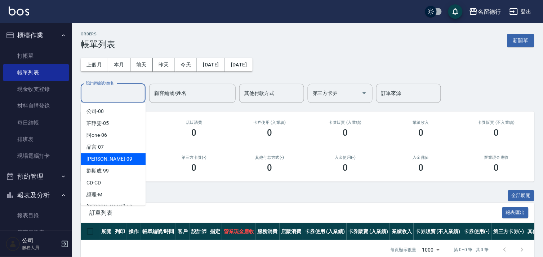 The image size is (543, 257). Describe the element at coordinates (455, 12) in the screenshot. I see `button: save` at that location.